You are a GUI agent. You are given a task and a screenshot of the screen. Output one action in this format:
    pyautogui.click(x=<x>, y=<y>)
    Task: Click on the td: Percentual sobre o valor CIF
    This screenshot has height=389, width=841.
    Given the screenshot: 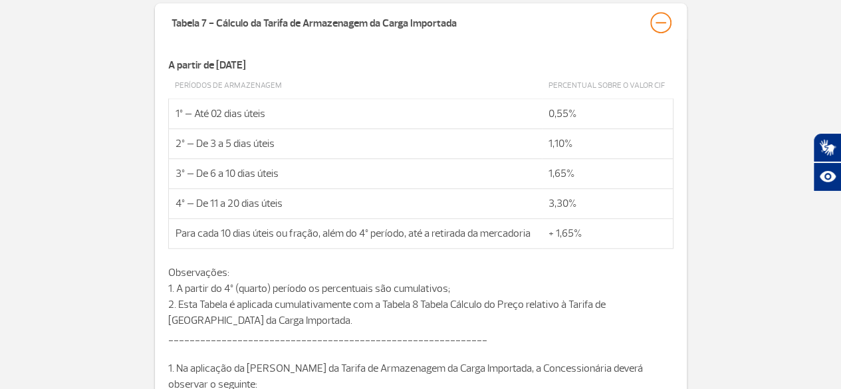 What is the action you would take?
    pyautogui.click(x=607, y=86)
    